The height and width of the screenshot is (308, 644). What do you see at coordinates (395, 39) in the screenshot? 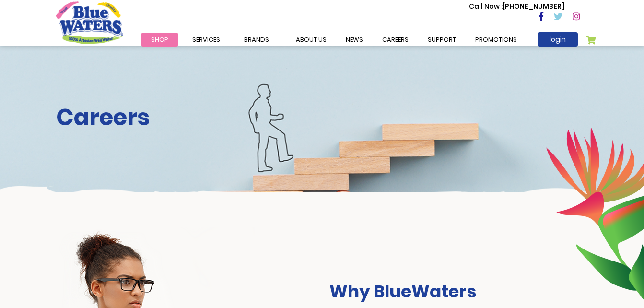
I see `a: careers` at bounding box center [395, 39].